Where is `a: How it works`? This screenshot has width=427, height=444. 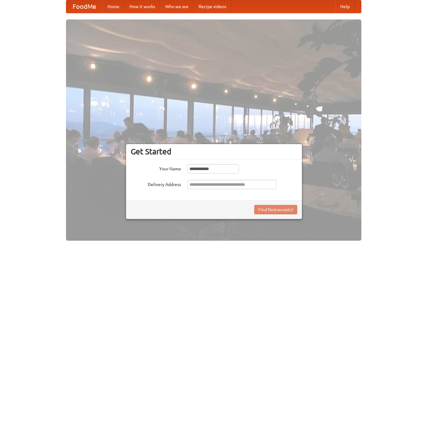 a: How it works is located at coordinates (142, 7).